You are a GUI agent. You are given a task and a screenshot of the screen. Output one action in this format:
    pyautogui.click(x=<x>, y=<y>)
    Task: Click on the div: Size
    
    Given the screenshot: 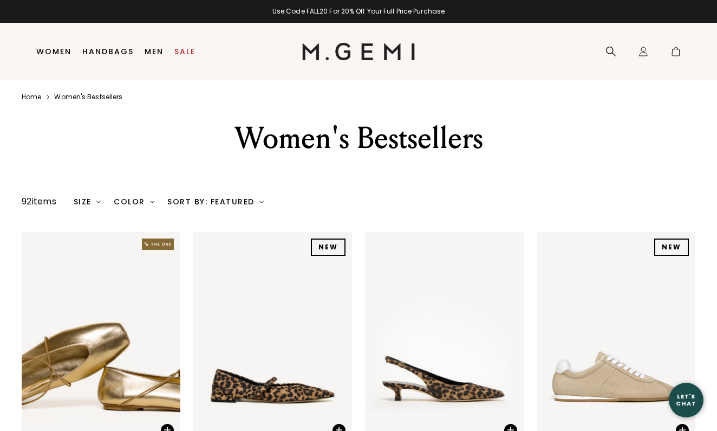 What is the action you would take?
    pyautogui.click(x=87, y=202)
    